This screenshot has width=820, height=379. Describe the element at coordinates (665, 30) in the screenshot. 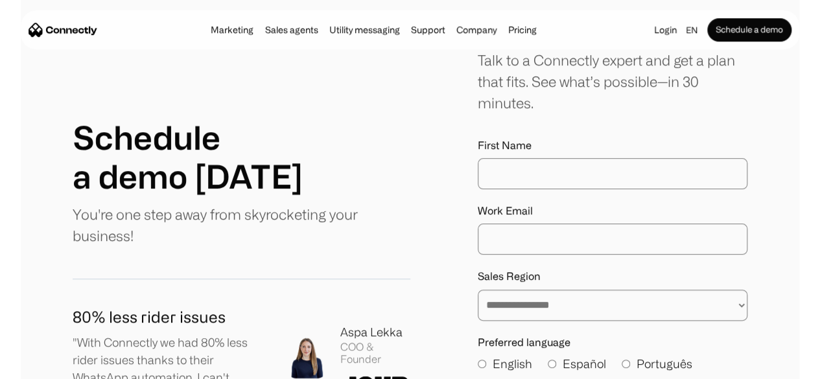

I see `a: Login` at that location.